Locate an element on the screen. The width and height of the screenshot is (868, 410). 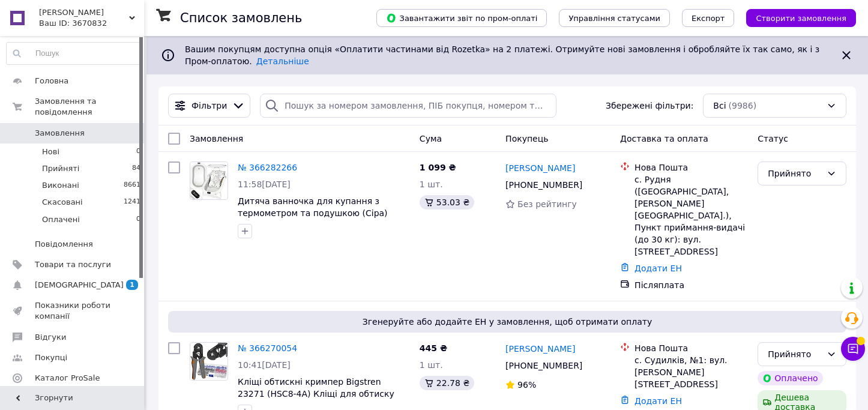
a: № 366282266 is located at coordinates (267, 167).